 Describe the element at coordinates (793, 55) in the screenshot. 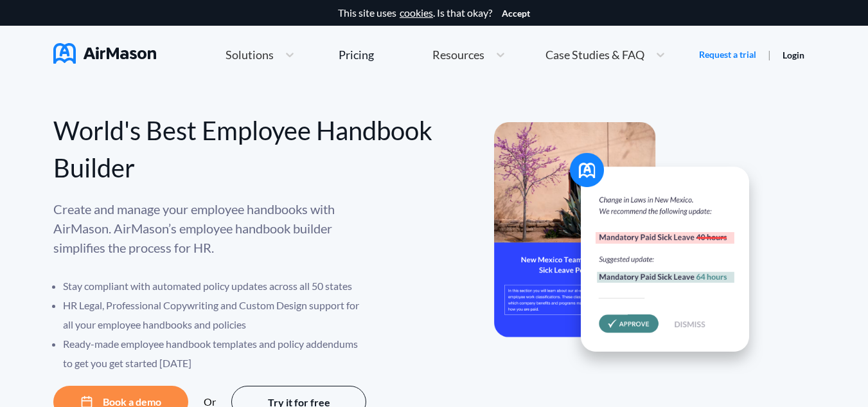

I see `a: Login` at that location.